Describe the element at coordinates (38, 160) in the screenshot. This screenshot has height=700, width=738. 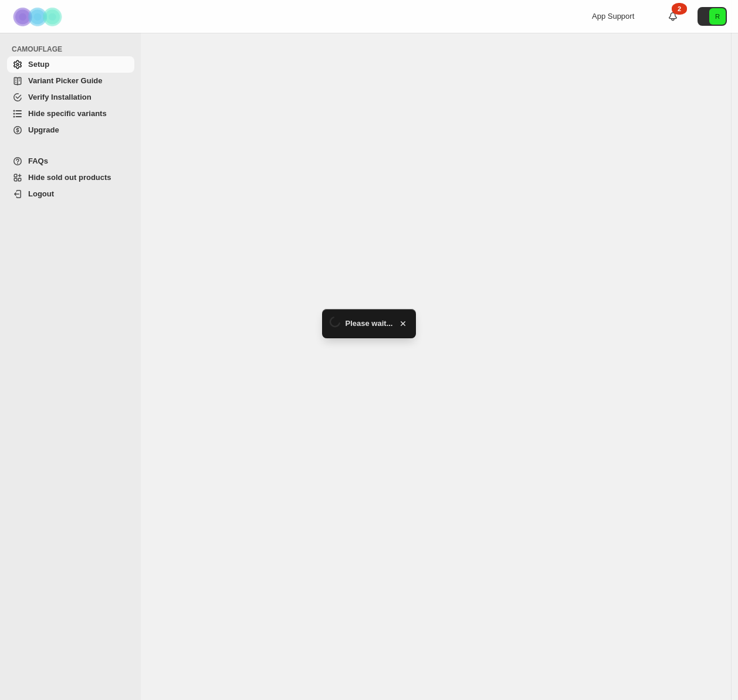
I see `span: FAQs` at that location.